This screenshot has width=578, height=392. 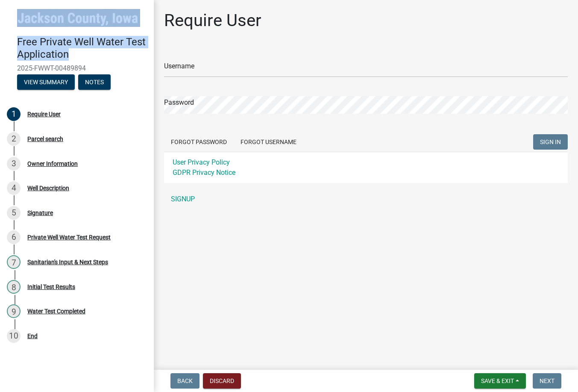 What do you see at coordinates (14, 188) in the screenshot?
I see `div: 4` at bounding box center [14, 188].